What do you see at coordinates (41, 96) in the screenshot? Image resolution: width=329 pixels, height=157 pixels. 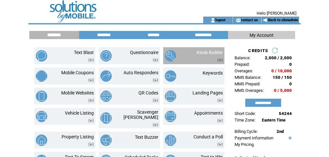 I see `img: mobile-websites.png` at bounding box center [41, 96].